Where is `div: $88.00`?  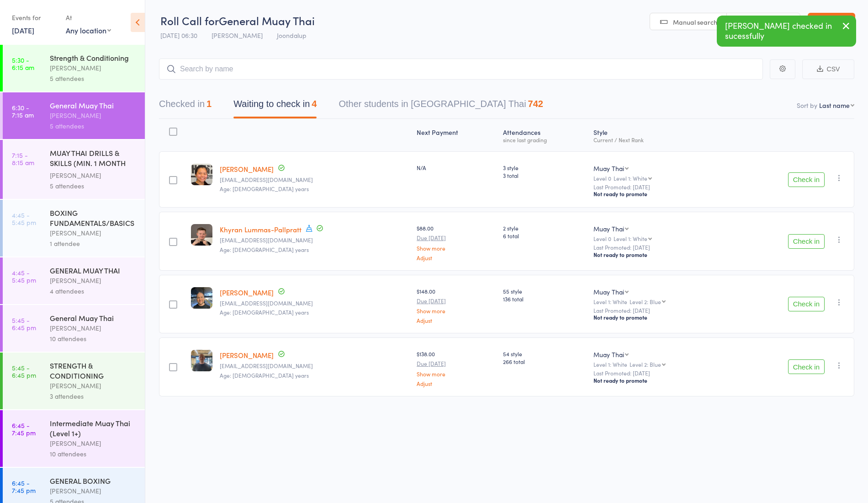 div: $88.00 is located at coordinates (456, 242).